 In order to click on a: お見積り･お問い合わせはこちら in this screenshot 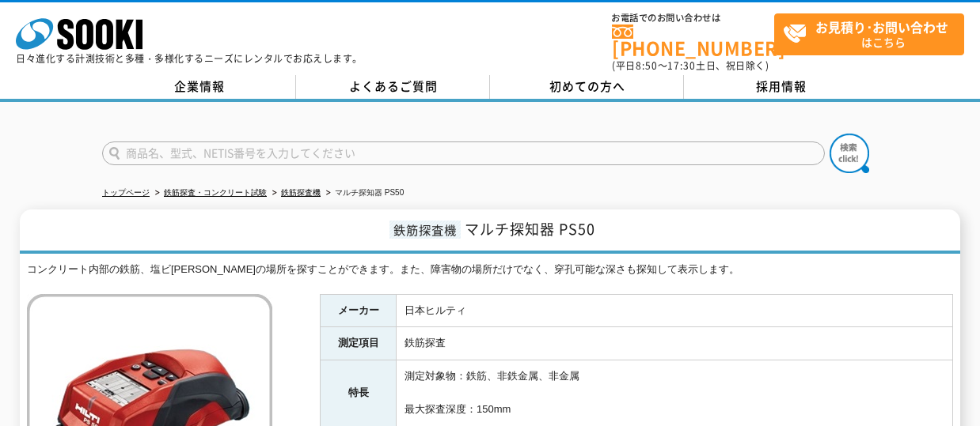, I will do `click(869, 34)`.